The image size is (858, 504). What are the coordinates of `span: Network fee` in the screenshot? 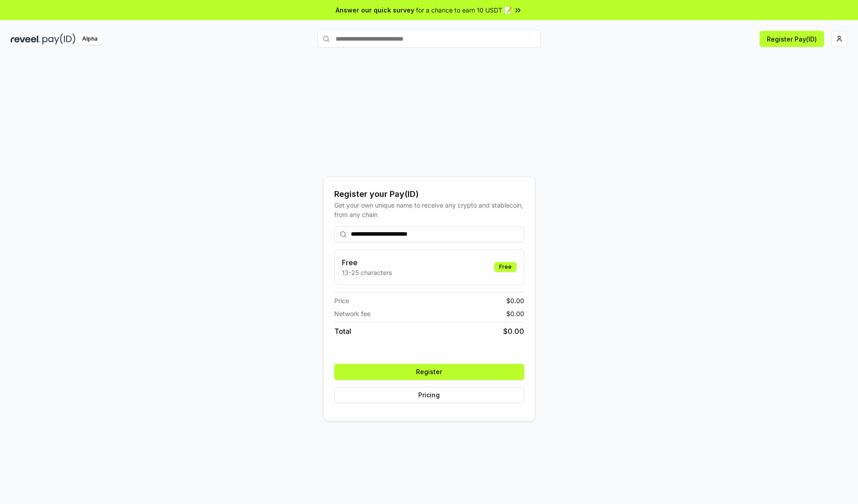 It's located at (352, 314).